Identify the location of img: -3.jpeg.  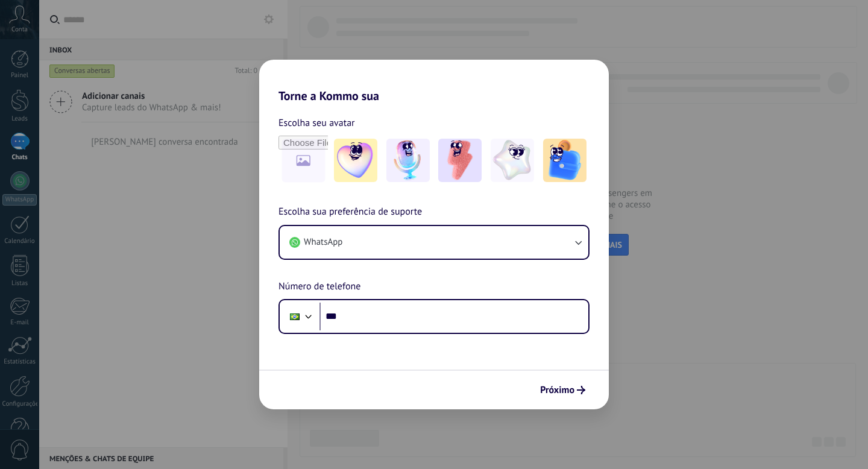
(460, 161).